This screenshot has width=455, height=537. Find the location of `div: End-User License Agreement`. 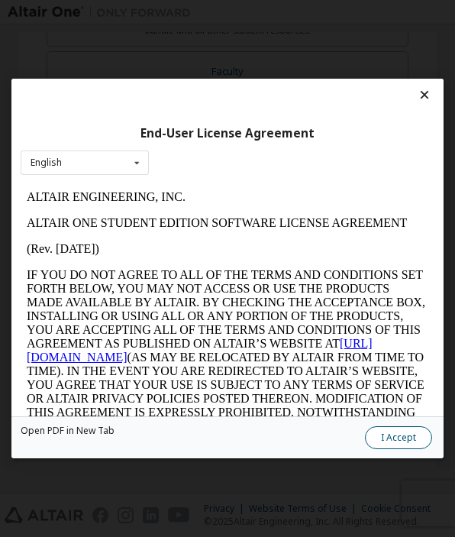

div: End-User License Agreement is located at coordinates (228, 134).